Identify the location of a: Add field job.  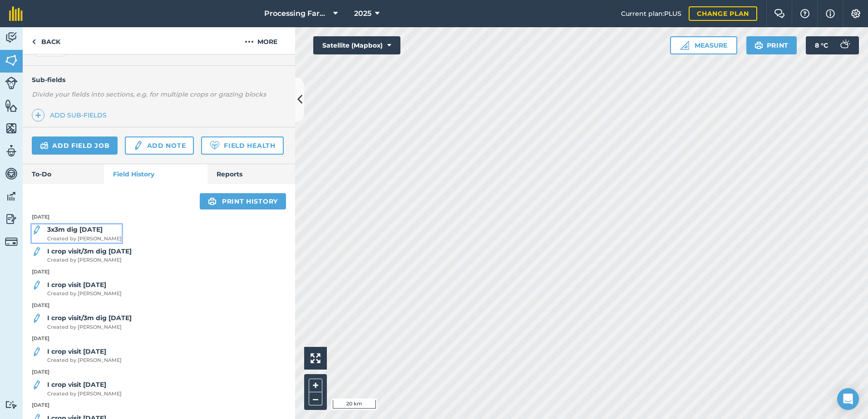
(74, 145).